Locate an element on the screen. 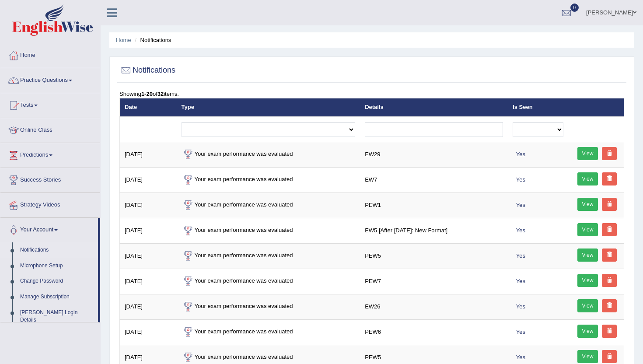  a: Practice Questions is located at coordinates (50, 79).